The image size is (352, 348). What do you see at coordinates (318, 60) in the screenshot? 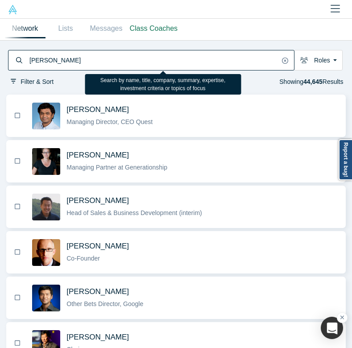
I see `button: Roles` at bounding box center [318, 60].